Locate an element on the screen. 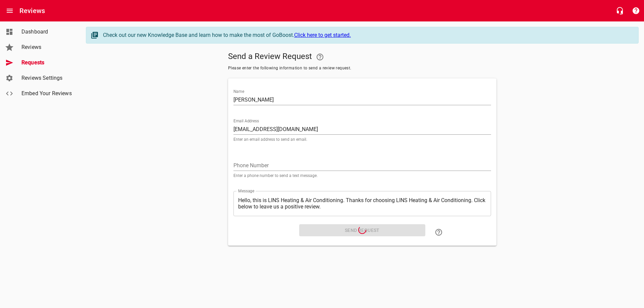 The width and height of the screenshot is (644, 308). textarea: Hello, this is LINS Heating & Air Conditioning. Thanks for choosing LINS Heating & Air Conditioni... is located at coordinates (362, 203).